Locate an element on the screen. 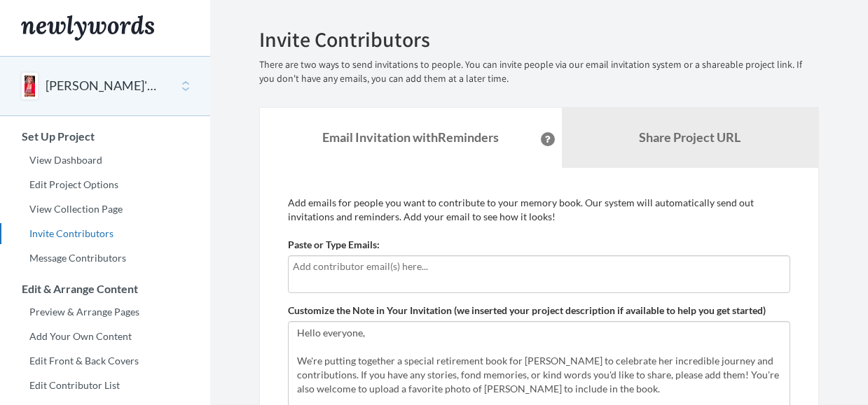  label: Customize the Note in Your Invitation (we inserted your project description if available to help ... is located at coordinates (527, 310).